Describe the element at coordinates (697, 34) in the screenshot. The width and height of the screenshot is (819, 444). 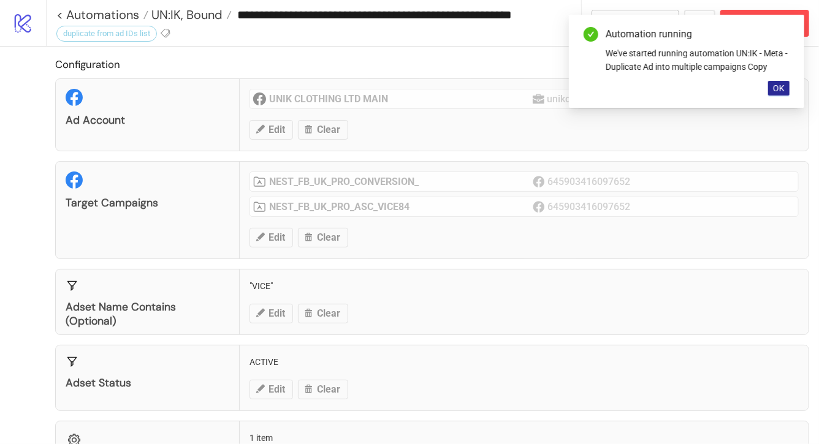
I see `div: Automation running` at that location.